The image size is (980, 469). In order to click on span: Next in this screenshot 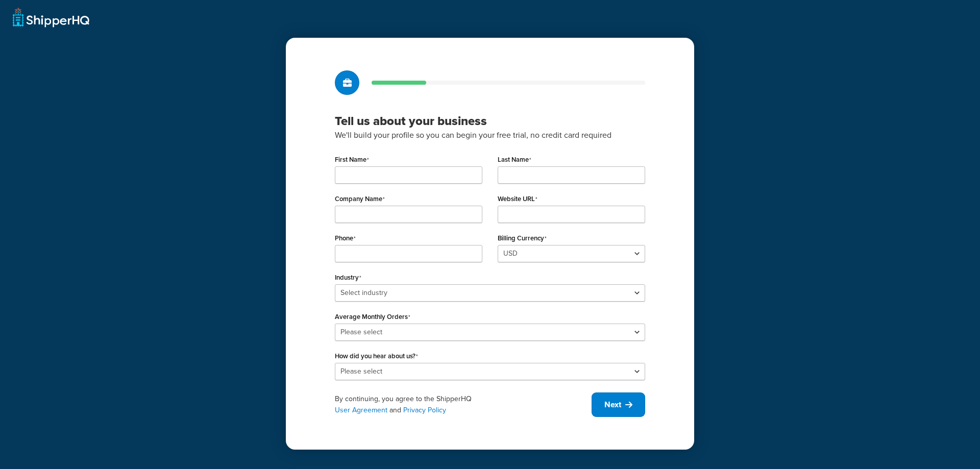, I will do `click(612, 404)`.